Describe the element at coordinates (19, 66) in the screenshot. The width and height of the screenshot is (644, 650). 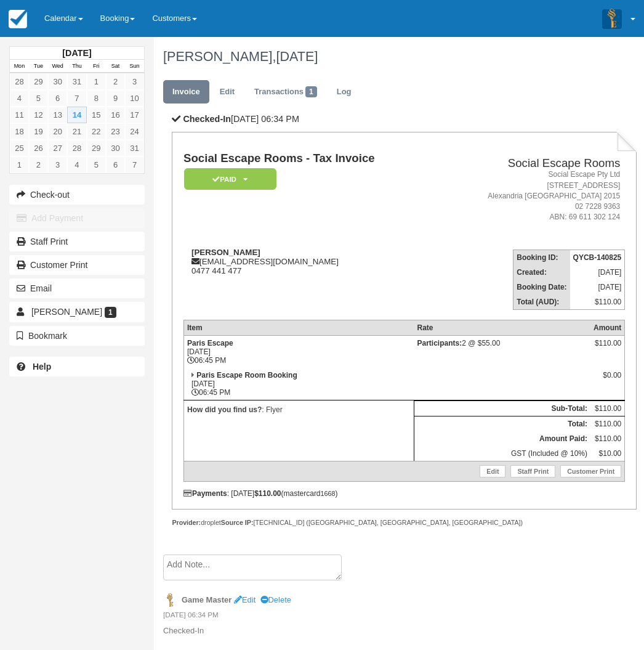
I see `th: Mon` at that location.